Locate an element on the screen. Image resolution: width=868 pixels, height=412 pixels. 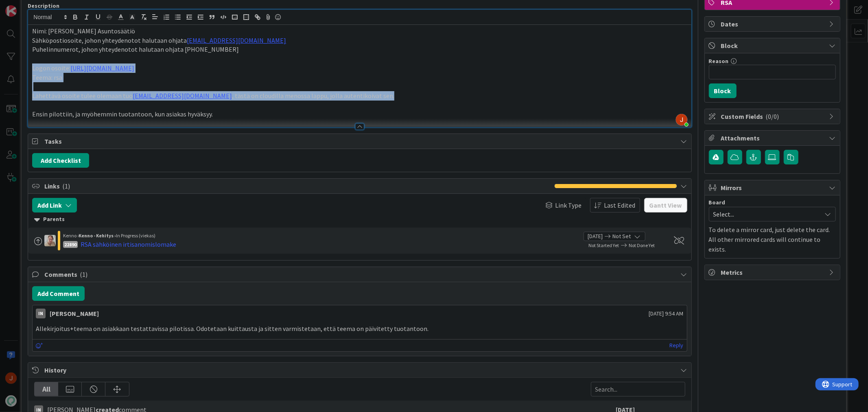
span: Custom Fields is located at coordinates (774, 117).